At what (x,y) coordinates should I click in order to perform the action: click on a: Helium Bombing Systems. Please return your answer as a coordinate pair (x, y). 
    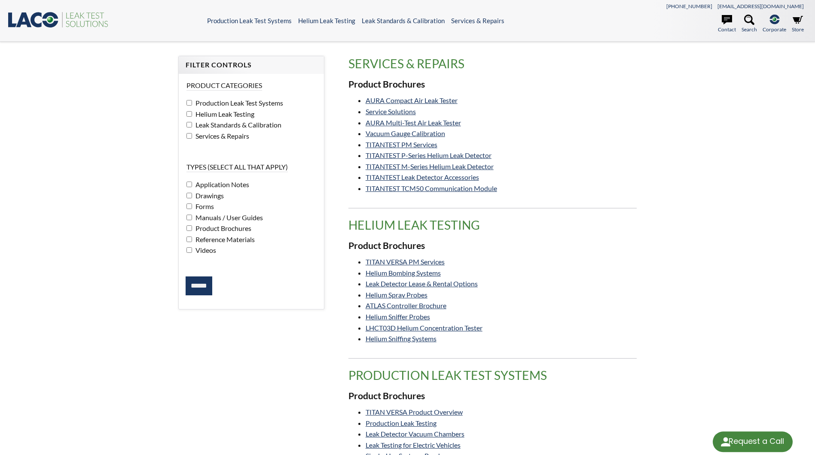
    Looking at the image, I should click on (403, 273).